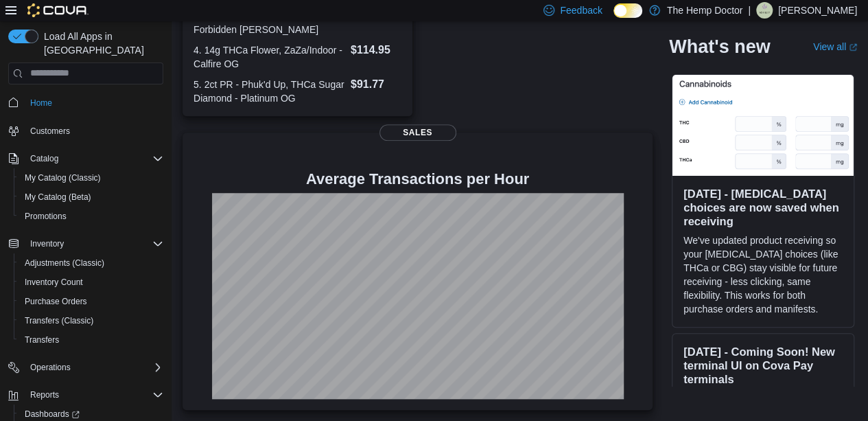 Image resolution: width=868 pixels, height=421 pixels. What do you see at coordinates (63, 178) in the screenshot?
I see `a: My Catalog (Classic)` at bounding box center [63, 178].